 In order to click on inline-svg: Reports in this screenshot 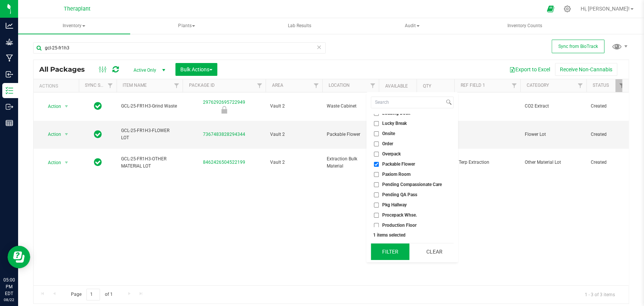, I will do `click(9, 123)`.